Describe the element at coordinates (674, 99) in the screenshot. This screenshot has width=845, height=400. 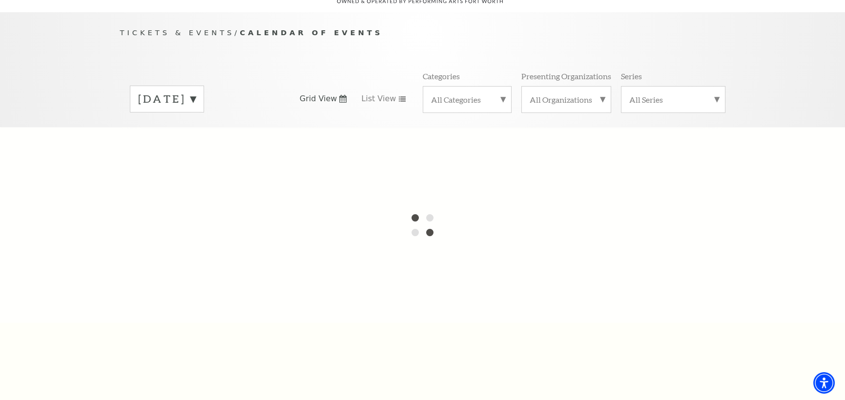
I see `label: All Series` at that location.